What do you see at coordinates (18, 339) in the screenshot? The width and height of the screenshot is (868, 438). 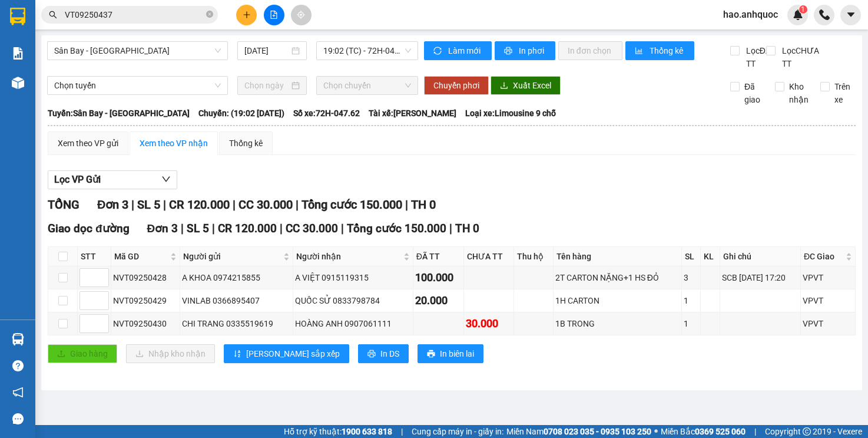 I see `img: warehouse-icon` at bounding box center [18, 339].